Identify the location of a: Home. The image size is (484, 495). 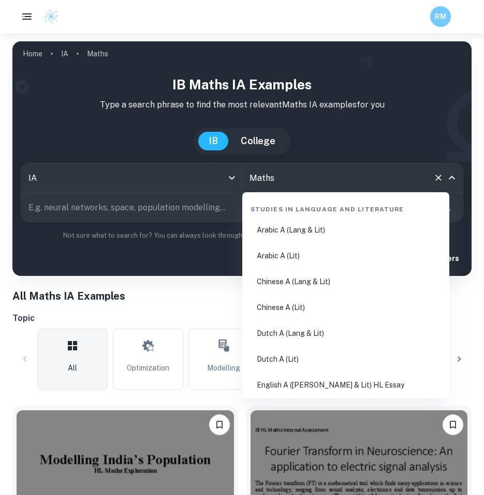
(33, 54).